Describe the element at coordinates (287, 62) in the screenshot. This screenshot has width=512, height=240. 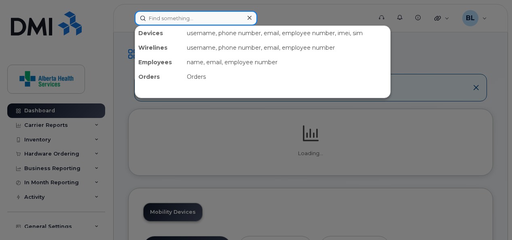
I see `div: name, email, employee number` at that location.